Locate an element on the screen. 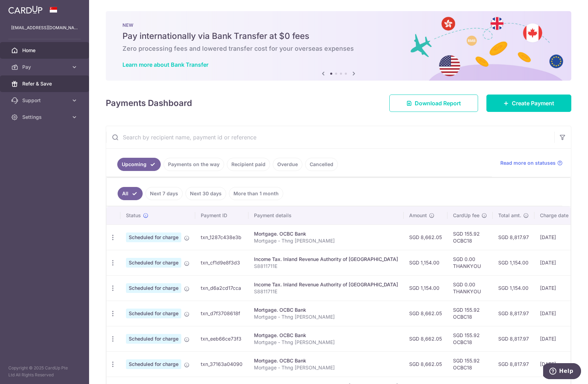  a: Cancelled is located at coordinates (321, 164).